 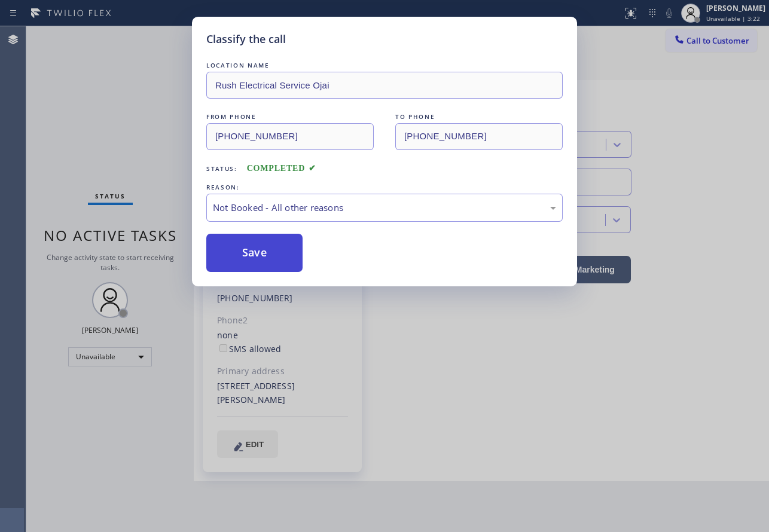 I want to click on button: Save, so click(x=254, y=253).